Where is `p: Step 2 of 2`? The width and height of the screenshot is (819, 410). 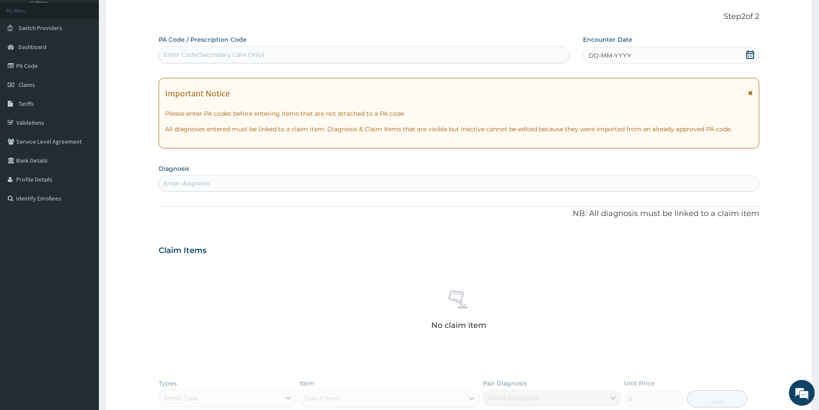 p: Step 2 of 2 is located at coordinates (459, 17).